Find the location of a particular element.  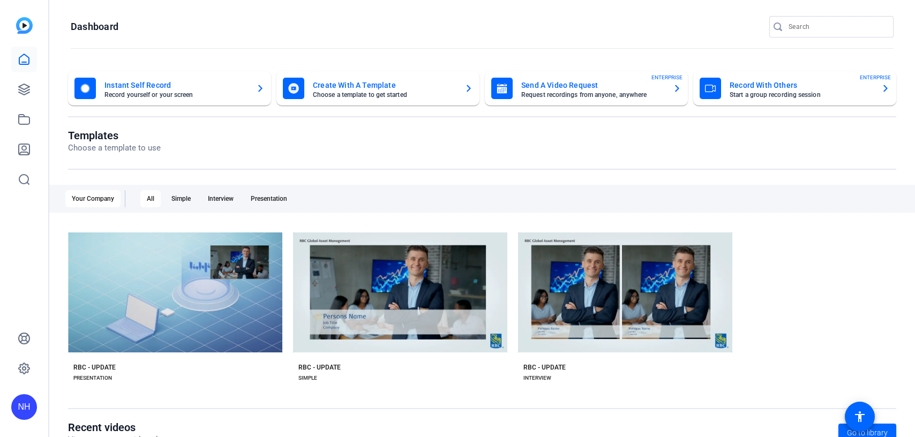

button: Instant Self RecordRecord yourself or your screen is located at coordinates (169, 88).